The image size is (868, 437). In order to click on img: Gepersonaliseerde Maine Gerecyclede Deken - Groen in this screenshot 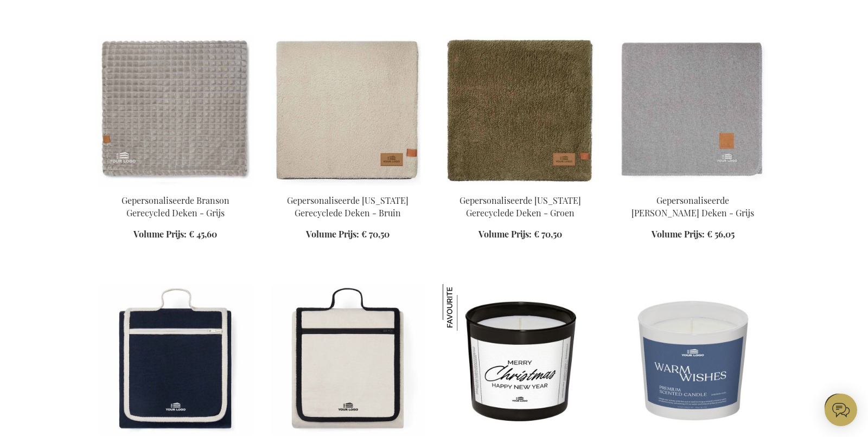, I will do `click(521, 110)`.